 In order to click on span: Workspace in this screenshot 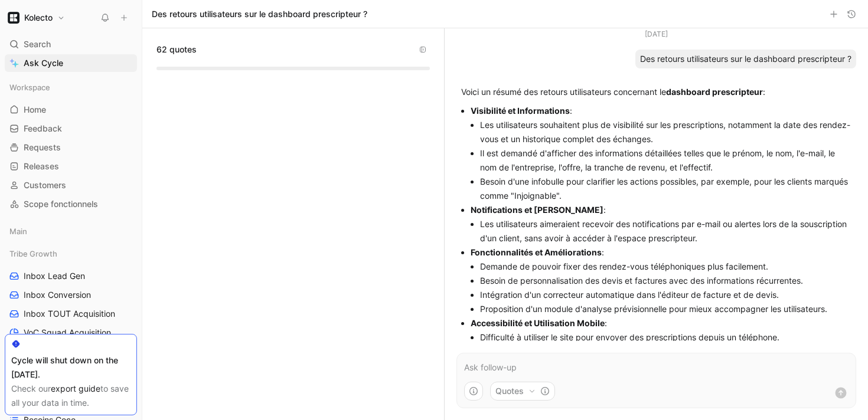, I will do `click(29, 88)`.